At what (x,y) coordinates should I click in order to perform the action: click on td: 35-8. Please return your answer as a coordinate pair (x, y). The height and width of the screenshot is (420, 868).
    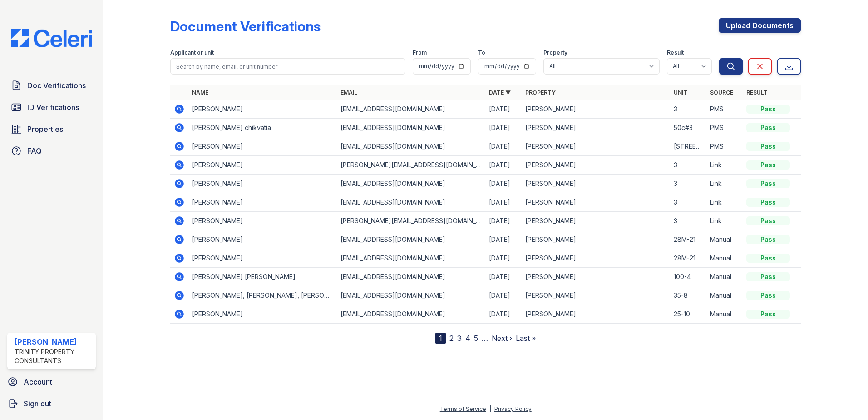
    Looking at the image, I should click on (688, 295).